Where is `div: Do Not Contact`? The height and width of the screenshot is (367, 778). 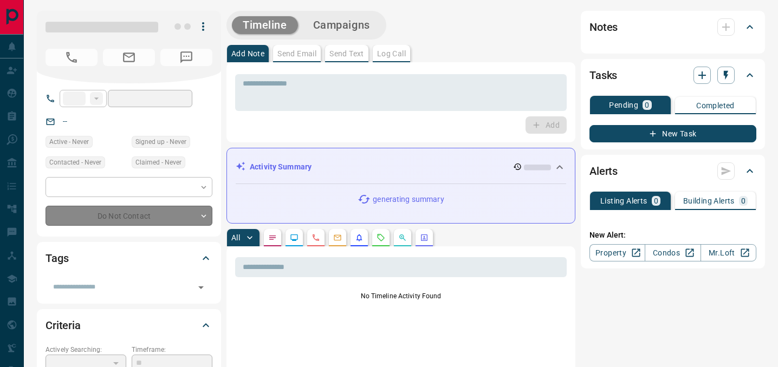
div: Do Not Contact is located at coordinates (129, 216).